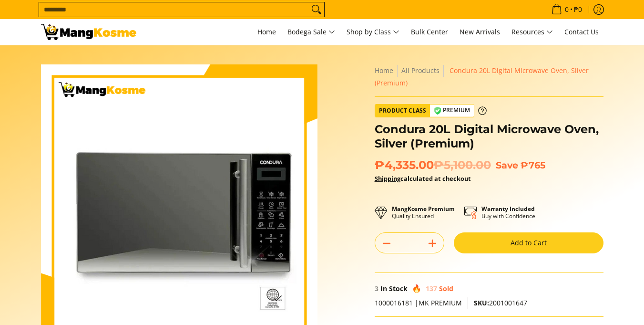 Image resolution: width=644 pixels, height=325 pixels. Describe the element at coordinates (418, 303) in the screenshot. I see `span: 1000016181 |MK PREMIUM` at that location.